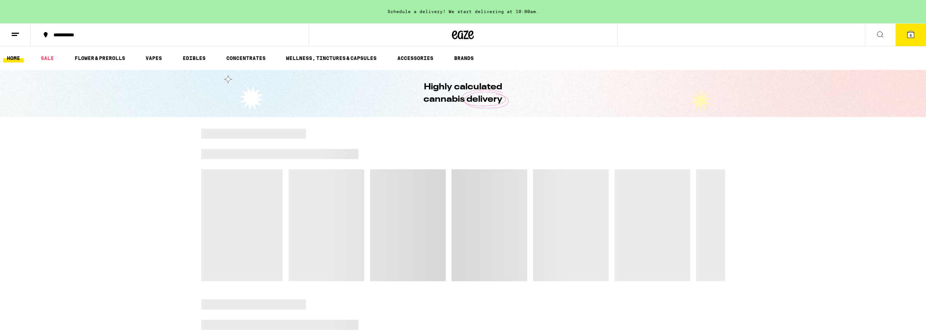 The height and width of the screenshot is (331, 926). Describe the element at coordinates (415, 58) in the screenshot. I see `a: ACCESSORIES` at that location.